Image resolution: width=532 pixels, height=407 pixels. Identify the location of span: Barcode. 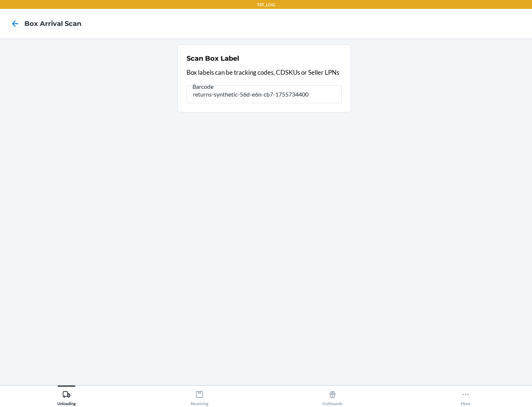
(203, 87).